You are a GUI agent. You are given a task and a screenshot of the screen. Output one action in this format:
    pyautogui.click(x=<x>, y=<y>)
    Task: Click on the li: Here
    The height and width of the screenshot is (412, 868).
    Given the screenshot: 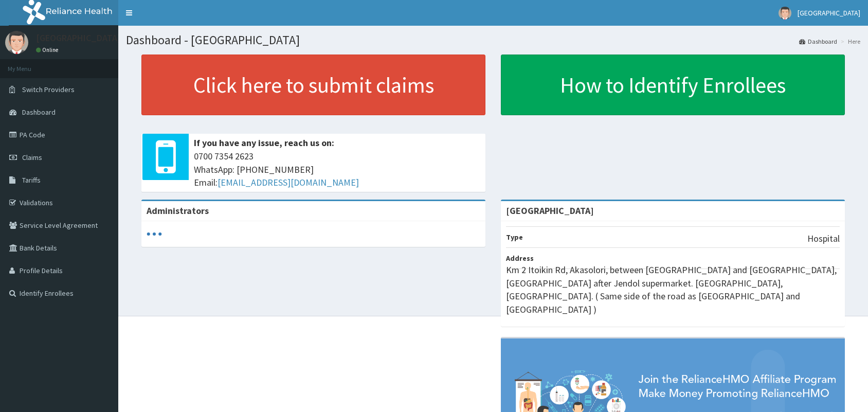 What is the action you would take?
    pyautogui.click(x=849, y=41)
    